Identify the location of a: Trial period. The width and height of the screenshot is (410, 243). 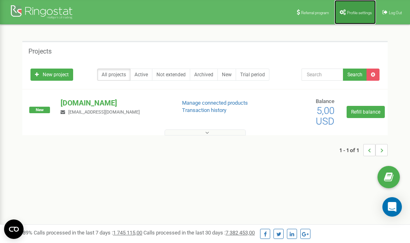
(252, 75).